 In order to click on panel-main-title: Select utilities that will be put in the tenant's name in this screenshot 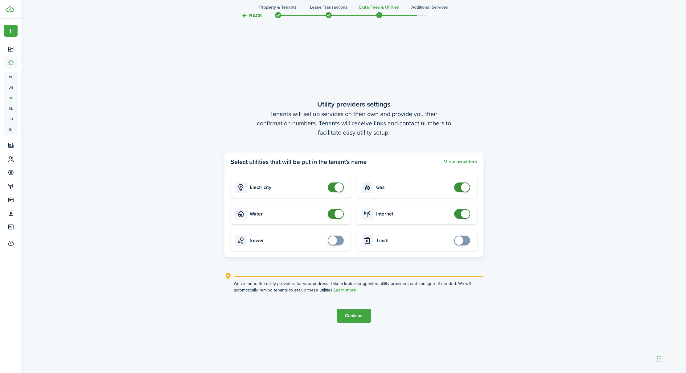, I will do `click(299, 162)`.